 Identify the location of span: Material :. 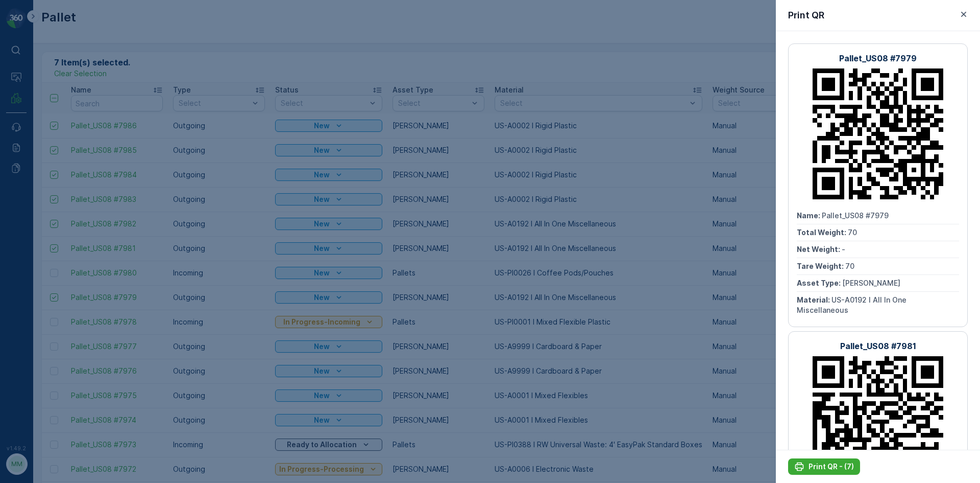
(815, 299).